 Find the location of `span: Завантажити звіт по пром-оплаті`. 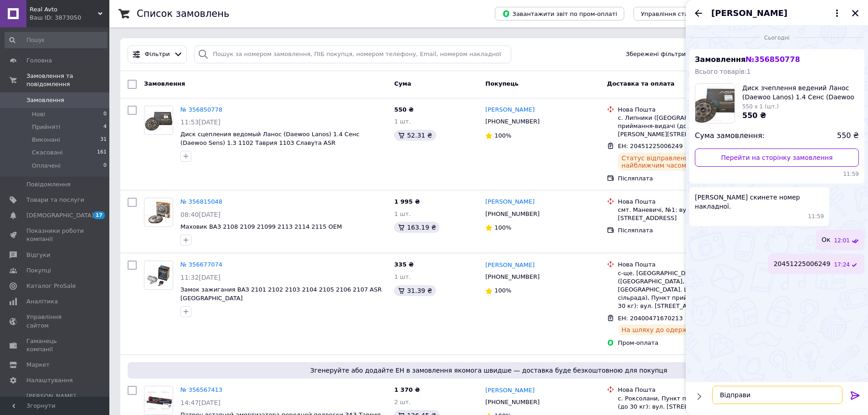

span: Завантажити звіт по пром-оплаті is located at coordinates (560, 14).